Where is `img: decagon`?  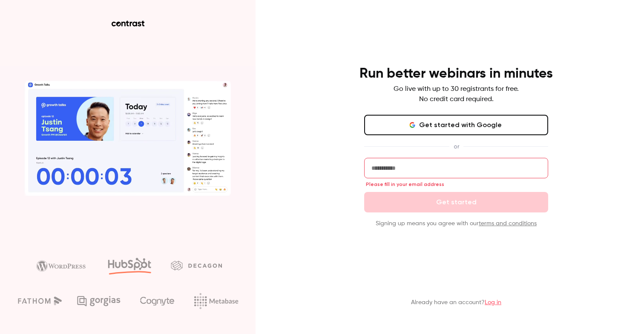 img: decagon is located at coordinates (196, 265).